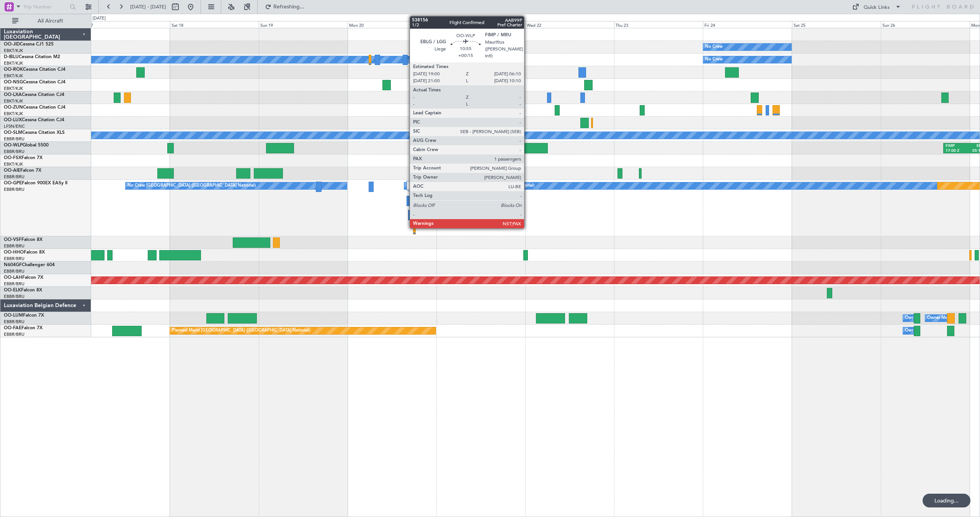 Image resolution: width=980 pixels, height=517 pixels. What do you see at coordinates (925, 24) in the screenshot?
I see `div: Sun 26` at bounding box center [925, 24].